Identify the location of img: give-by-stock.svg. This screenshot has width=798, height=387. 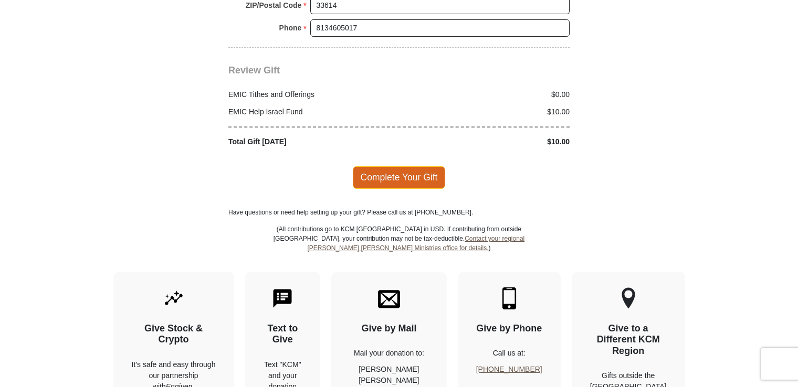
(174, 299).